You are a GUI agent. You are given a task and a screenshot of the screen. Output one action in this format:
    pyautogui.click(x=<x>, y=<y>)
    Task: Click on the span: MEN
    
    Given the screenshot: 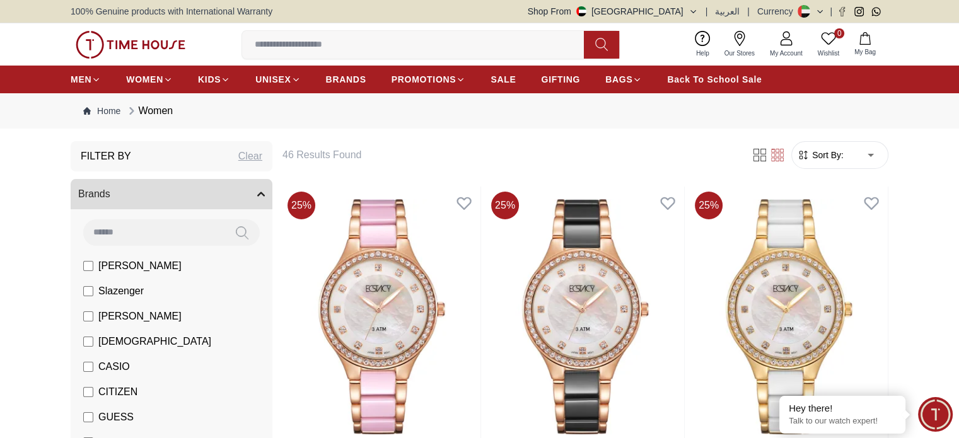 What is the action you would take?
    pyautogui.click(x=81, y=79)
    